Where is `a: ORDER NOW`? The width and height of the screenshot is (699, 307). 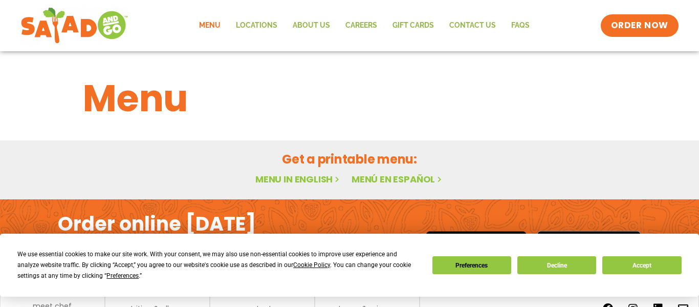 a: ORDER NOW is located at coordinates (640, 26).